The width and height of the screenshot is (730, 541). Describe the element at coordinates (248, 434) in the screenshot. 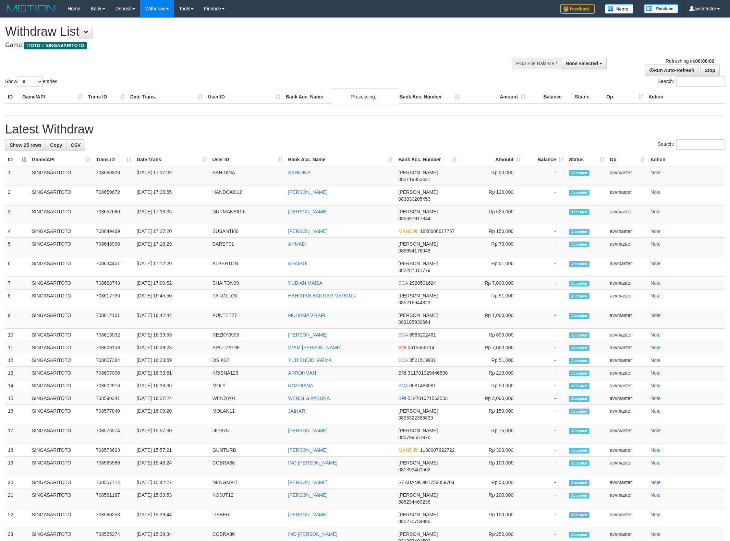

I see `td: JK7878` at that location.